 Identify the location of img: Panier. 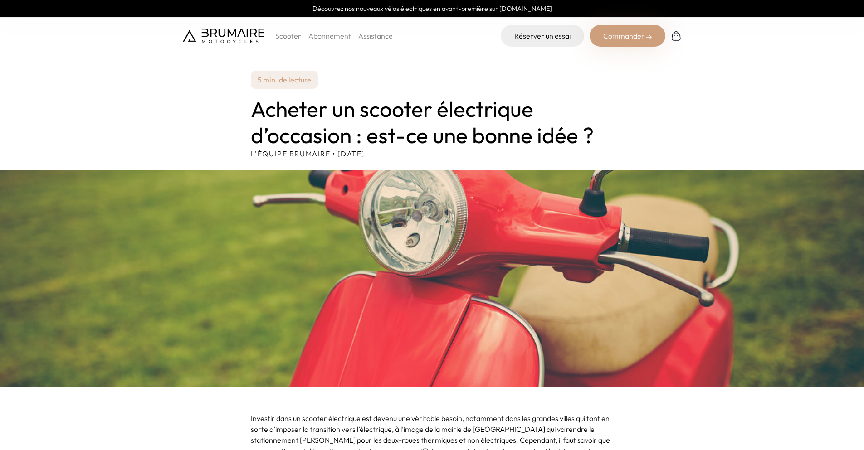
(676, 36).